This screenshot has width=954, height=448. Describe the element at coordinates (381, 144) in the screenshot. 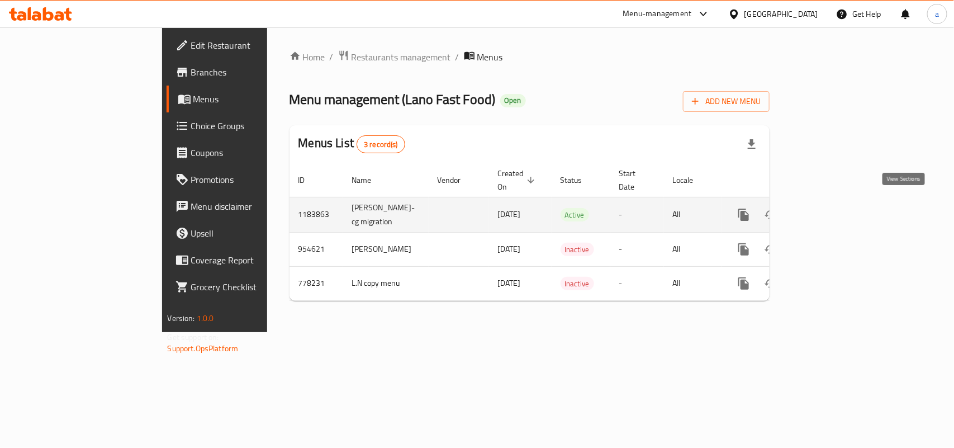

I see `div: Total records count` at that location.